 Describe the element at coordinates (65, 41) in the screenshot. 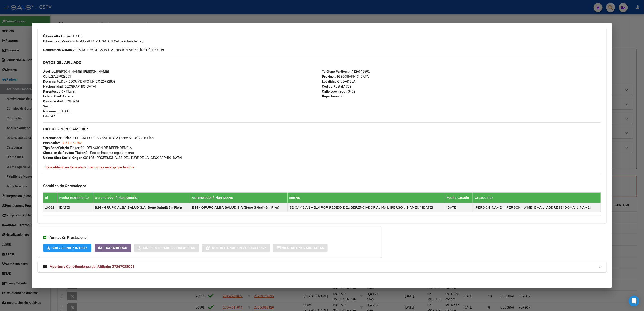

I see `strong: Ultimo Tipo Movimiento Alta:` at that location.